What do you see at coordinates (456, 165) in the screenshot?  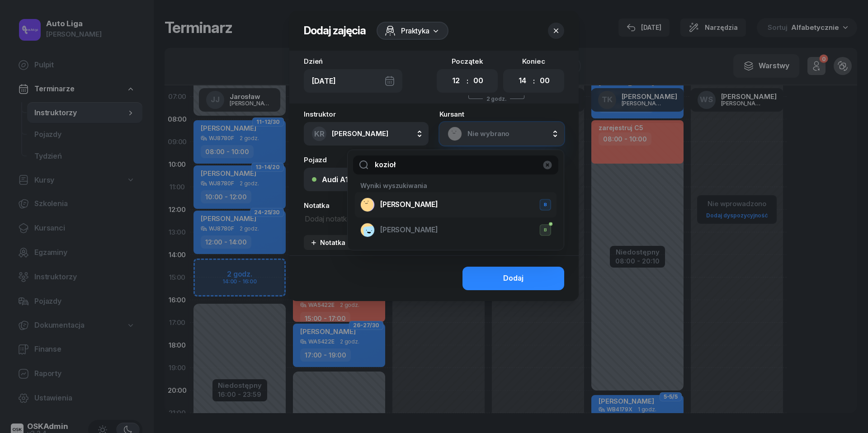 I see `input: Szukaj` at bounding box center [456, 165].